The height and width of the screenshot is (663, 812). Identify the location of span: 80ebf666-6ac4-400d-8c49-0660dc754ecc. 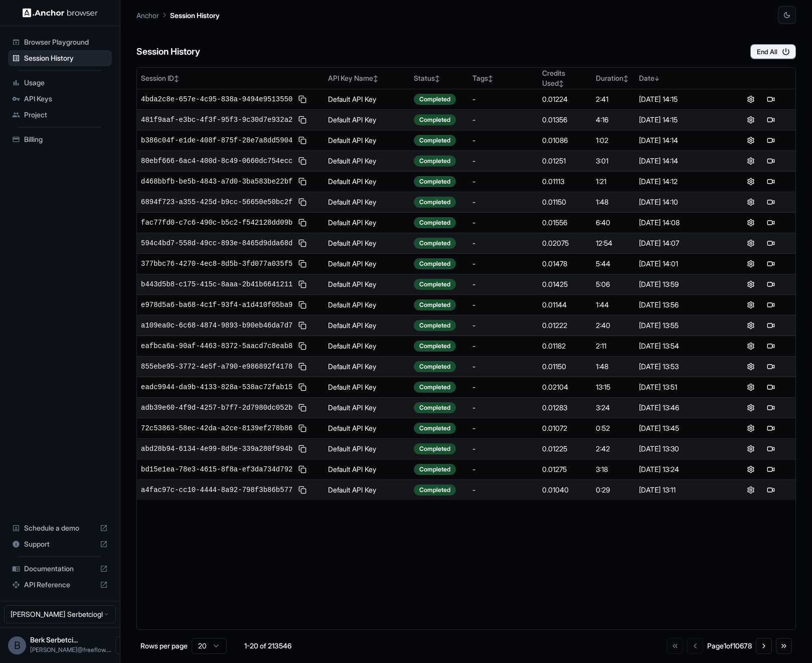
(217, 161).